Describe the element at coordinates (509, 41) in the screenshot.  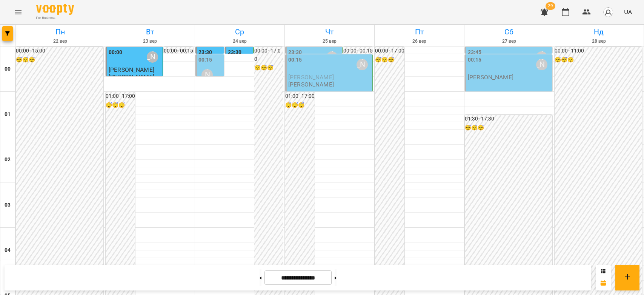
I see `h6: 27 вер` at that location.